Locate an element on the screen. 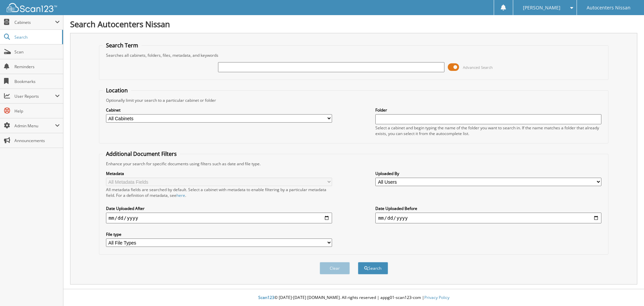 The image size is (644, 306). label: Uploaded By is located at coordinates (488, 173).